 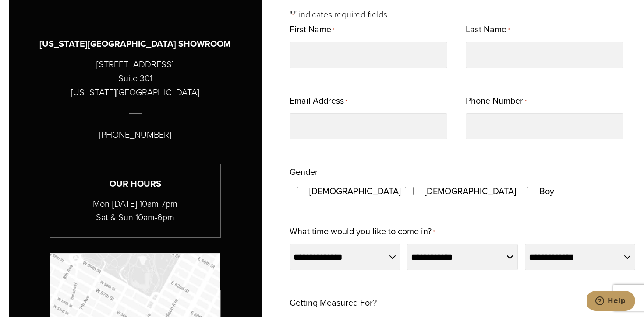 I want to click on span: Help, so click(x=29, y=10).